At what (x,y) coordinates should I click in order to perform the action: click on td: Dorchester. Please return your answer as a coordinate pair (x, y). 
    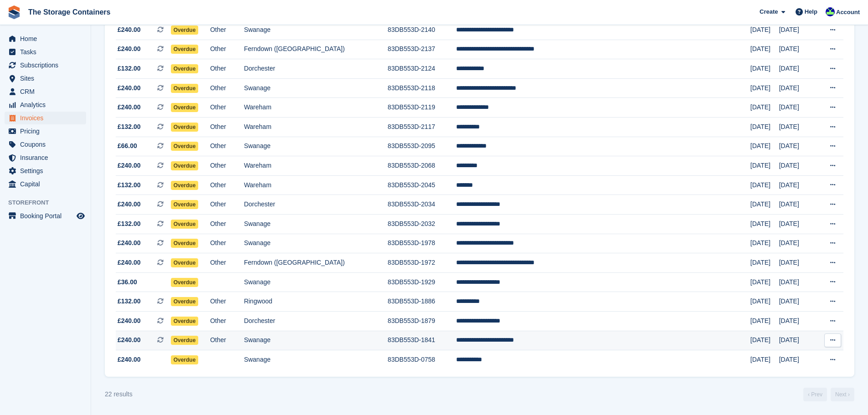
    Looking at the image, I should click on (315, 205).